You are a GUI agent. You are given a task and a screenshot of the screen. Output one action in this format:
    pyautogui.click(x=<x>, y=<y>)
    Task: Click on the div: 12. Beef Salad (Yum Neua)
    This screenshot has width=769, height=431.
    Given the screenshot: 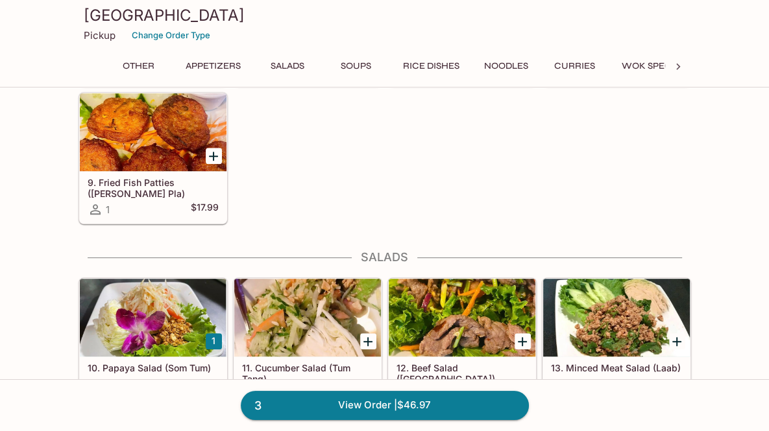 What is the action you would take?
    pyautogui.click(x=462, y=318)
    